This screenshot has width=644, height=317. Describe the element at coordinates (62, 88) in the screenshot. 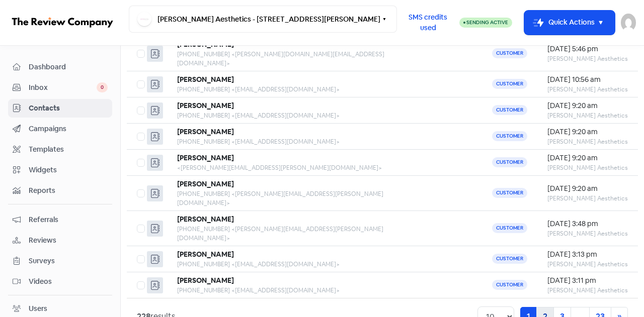

I see `span: Inbox` at that location.